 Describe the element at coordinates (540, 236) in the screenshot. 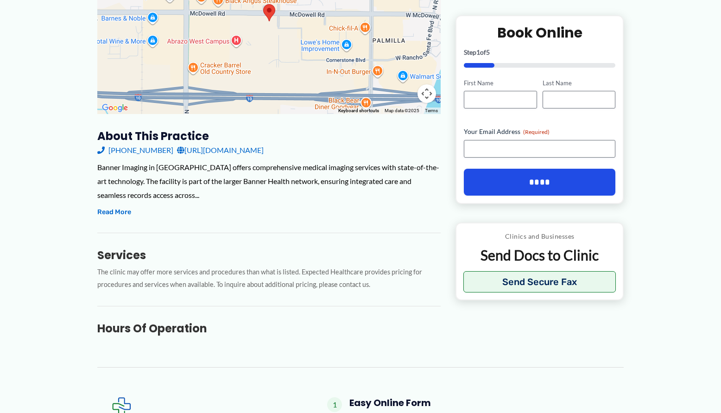

I see `p: Clinics and Businesses` at that location.